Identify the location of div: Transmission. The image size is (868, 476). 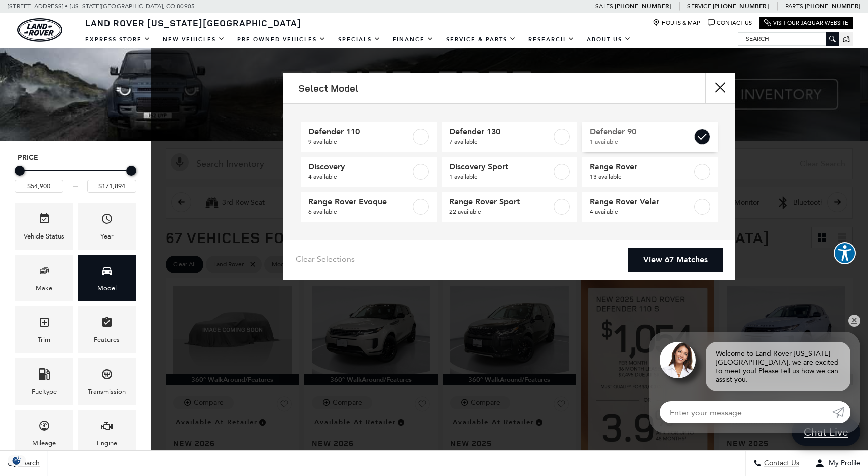
(106, 392).